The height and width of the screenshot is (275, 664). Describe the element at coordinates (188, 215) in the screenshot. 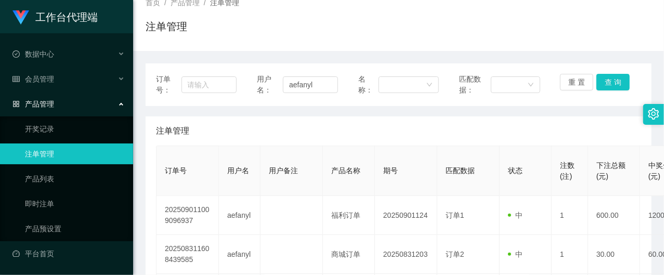

I see `td: 202509011009096937` at that location.